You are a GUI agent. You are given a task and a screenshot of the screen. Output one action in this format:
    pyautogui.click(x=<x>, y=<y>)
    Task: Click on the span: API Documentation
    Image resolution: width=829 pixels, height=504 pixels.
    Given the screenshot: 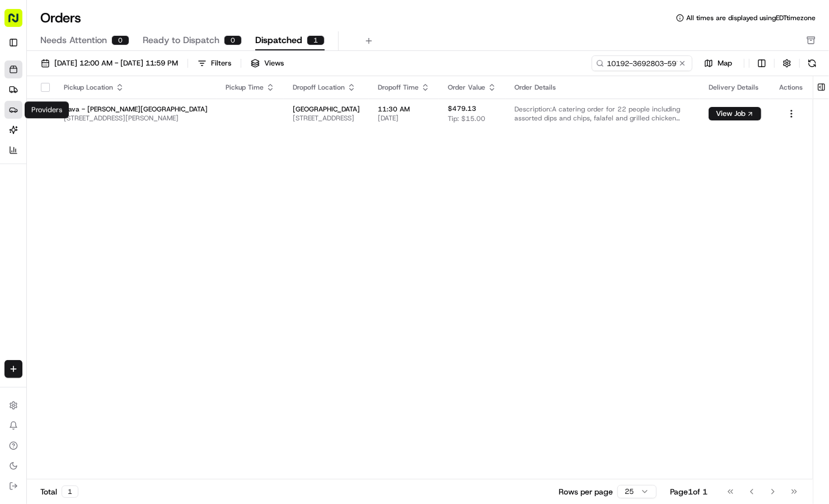 What is the action you would take?
    pyautogui.click(x=143, y=255)
    